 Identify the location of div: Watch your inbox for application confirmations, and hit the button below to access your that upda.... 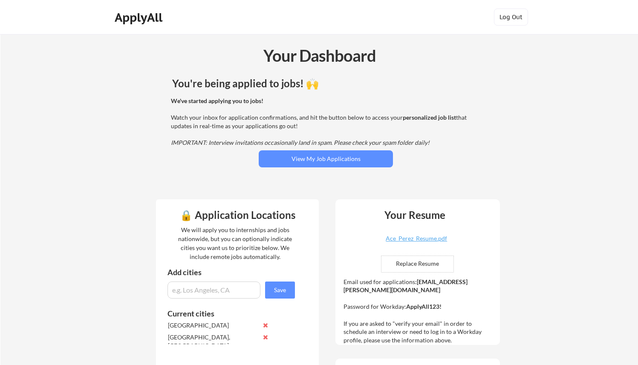
(324, 122).